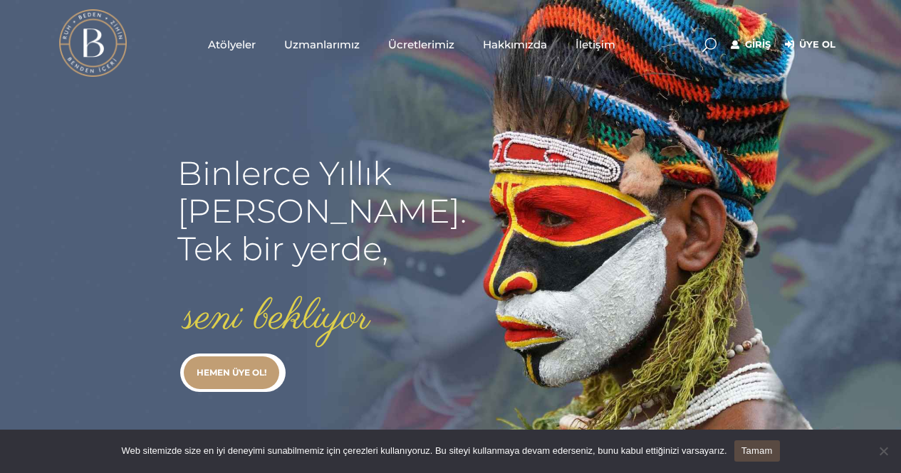  I want to click on rs-layer: seni bekliyor, so click(277, 318).